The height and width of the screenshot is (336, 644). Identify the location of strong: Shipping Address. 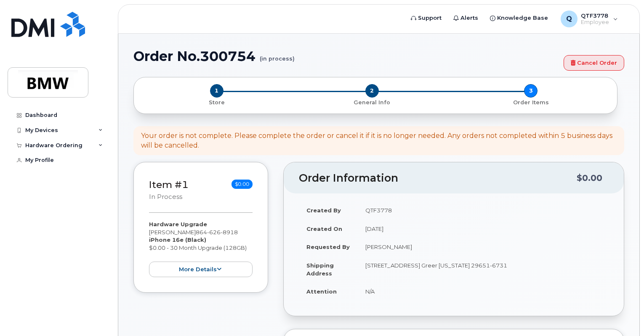
(320, 270).